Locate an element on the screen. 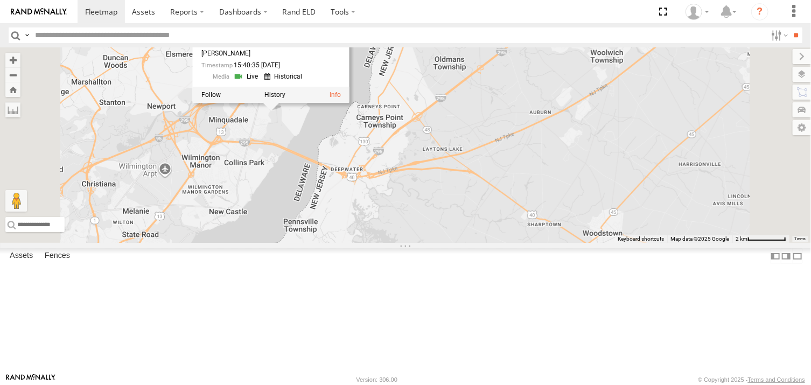  img: rand-logo.svg is located at coordinates (39, 12).